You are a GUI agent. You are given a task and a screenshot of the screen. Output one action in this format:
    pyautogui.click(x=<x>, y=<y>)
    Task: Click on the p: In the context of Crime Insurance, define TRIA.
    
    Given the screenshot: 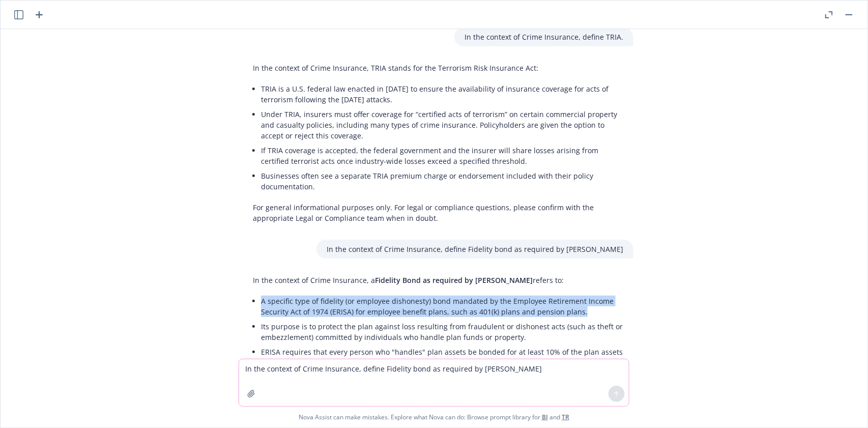 What is the action you would take?
    pyautogui.click(x=544, y=37)
    